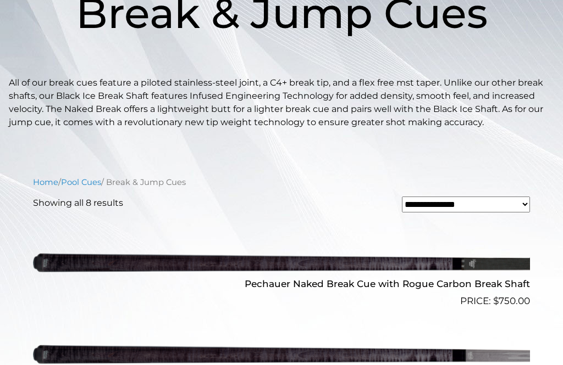 This screenshot has width=563, height=365. I want to click on h2: Pechauer Naked Break Cue with Rogue Carbon Break Shaft, so click(281, 283).